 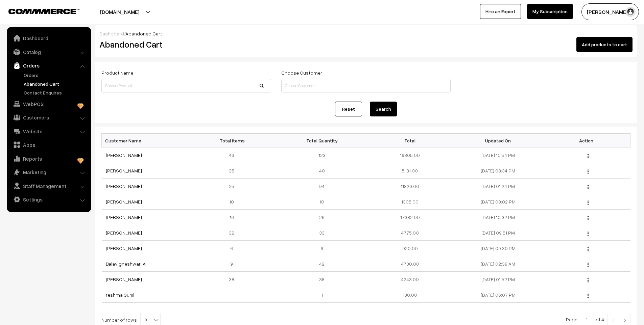 What do you see at coordinates (322, 141) in the screenshot?
I see `th: Total Quantity` at bounding box center [322, 141].